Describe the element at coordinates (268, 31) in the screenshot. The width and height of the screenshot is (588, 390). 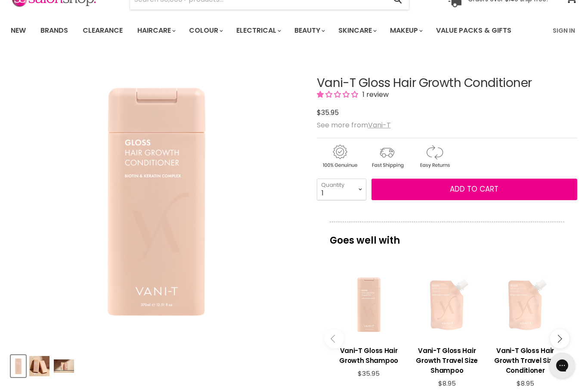
I see `ul: Main menu` at that location.